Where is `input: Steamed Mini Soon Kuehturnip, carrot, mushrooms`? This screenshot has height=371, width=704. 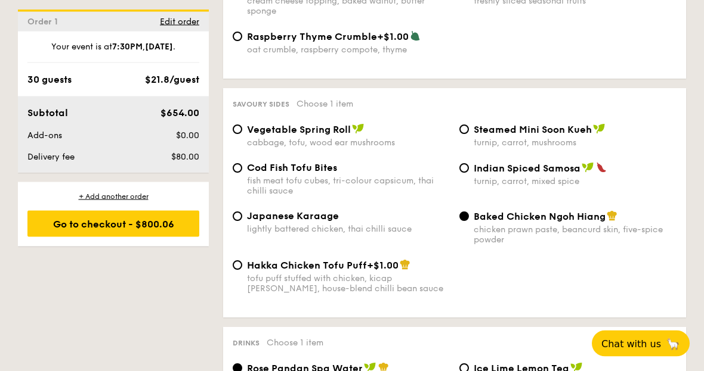 input: Steamed Mini Soon Kuehturnip, carrot, mushrooms is located at coordinates (464, 130).